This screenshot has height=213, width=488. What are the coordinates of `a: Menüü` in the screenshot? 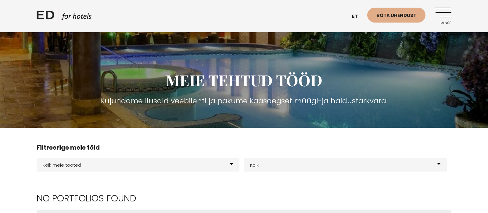 It's located at (443, 16).